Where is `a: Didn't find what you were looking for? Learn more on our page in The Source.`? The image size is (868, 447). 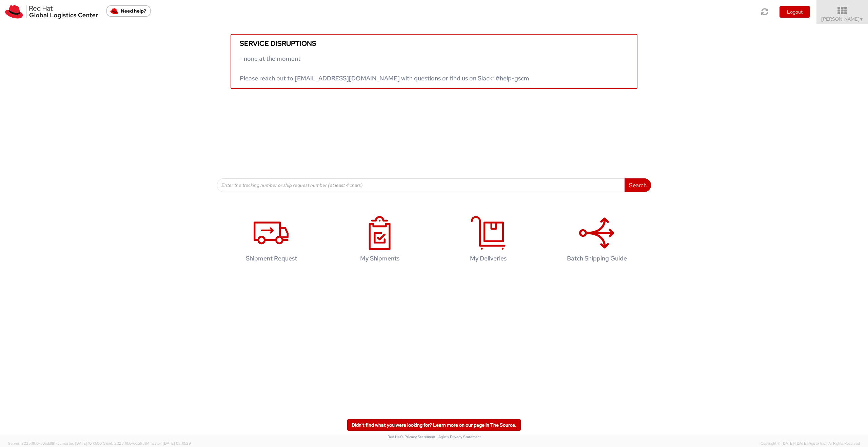
a: Didn't find what you were looking for? Learn more on our page in The Source. is located at coordinates (434, 425).